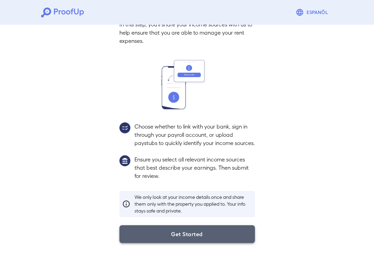 This screenshot has width=374, height=254. Describe the element at coordinates (195, 135) in the screenshot. I see `p: Choose whether to link with your bank, sign in through your payroll account, or upload paystubs t...` at that location.